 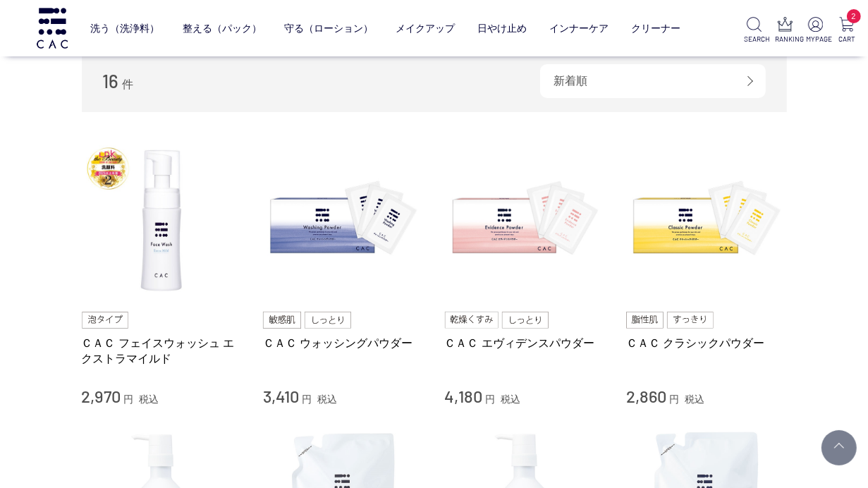 What do you see at coordinates (472, 320) in the screenshot?
I see `img: 乾燥くすみ` at bounding box center [472, 320].